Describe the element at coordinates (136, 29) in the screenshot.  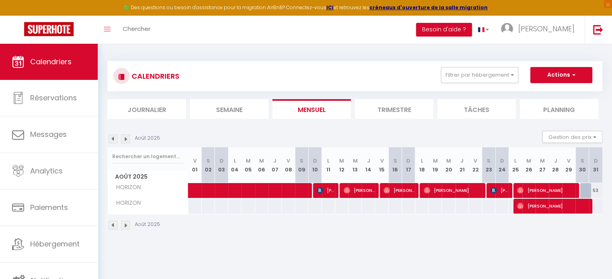
I see `span: Chercher` at that location.